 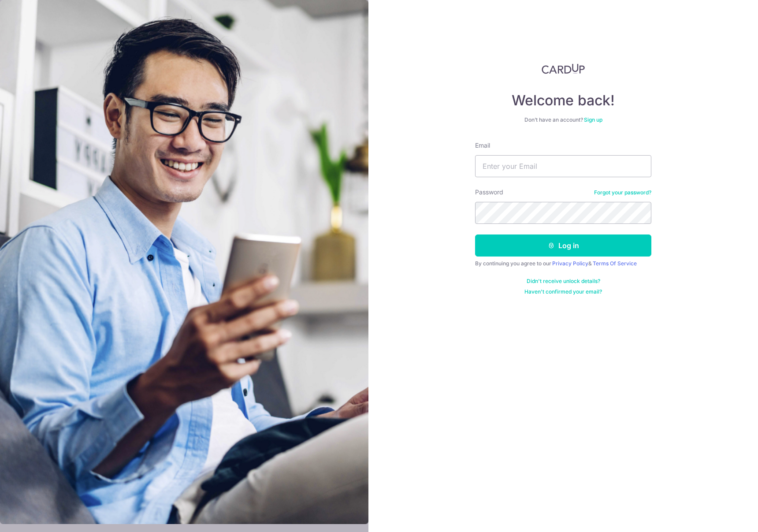 What do you see at coordinates (563, 292) in the screenshot?
I see `a: Haven't confirmed your email?` at bounding box center [563, 292].